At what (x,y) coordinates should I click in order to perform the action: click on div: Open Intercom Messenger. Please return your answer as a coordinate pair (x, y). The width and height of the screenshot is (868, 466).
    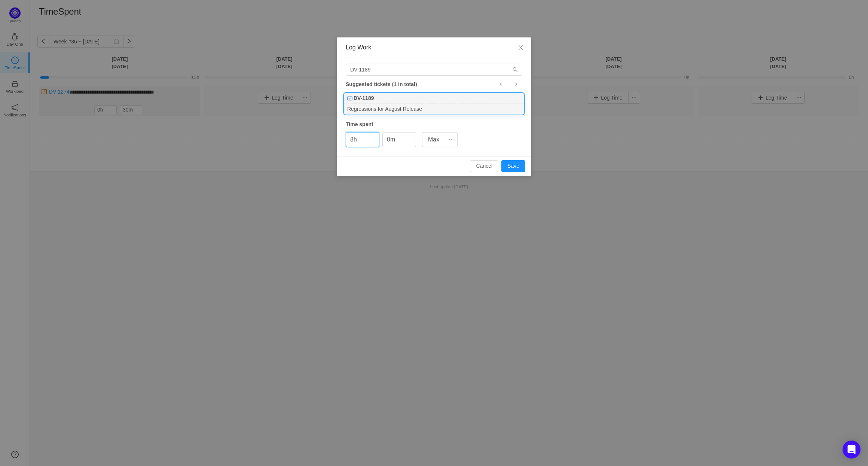
    Looking at the image, I should click on (852, 449).